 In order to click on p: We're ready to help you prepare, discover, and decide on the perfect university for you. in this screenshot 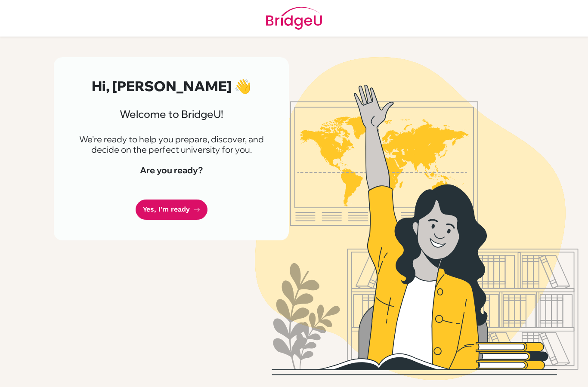, I will do `click(171, 144)`.